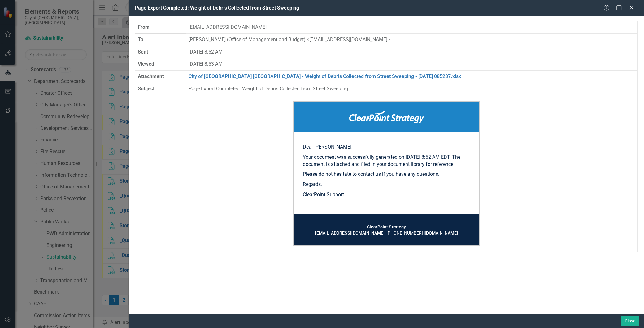 The height and width of the screenshot is (328, 644). What do you see at coordinates (217, 8) in the screenshot?
I see `span: Page Export Completed: Weight of Debris Collected from Street Sweeping` at bounding box center [217, 8].